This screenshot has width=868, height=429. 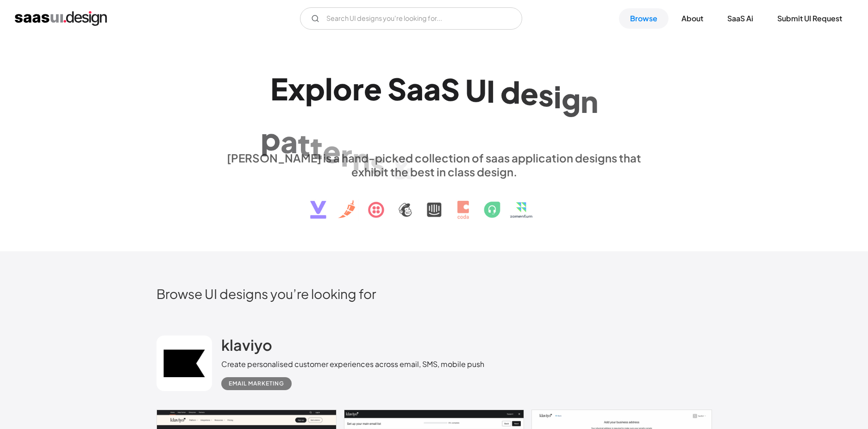 I want to click on div: Create personalised customer experiences across email, SMS, mobile push, so click(x=353, y=364).